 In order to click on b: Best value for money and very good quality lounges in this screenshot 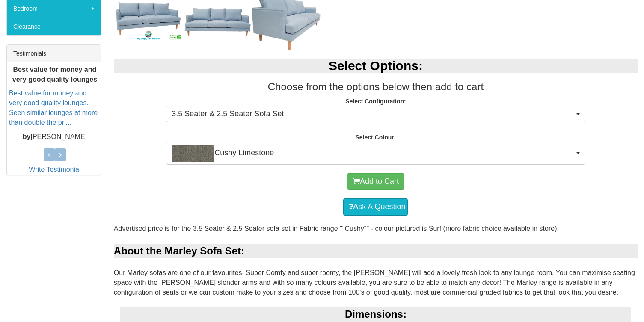, I will do `click(55, 75)`.